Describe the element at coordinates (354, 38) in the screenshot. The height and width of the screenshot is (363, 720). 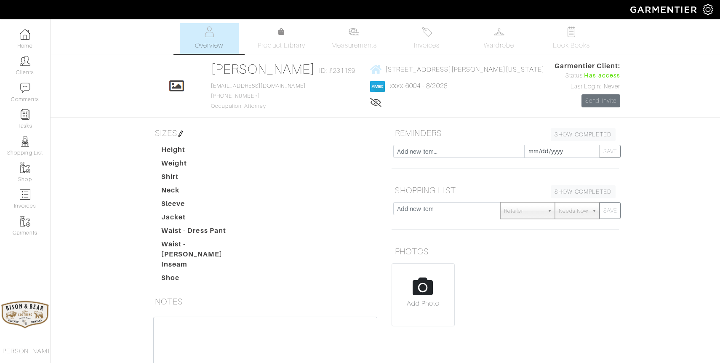
I see `a: Measurements` at that location.